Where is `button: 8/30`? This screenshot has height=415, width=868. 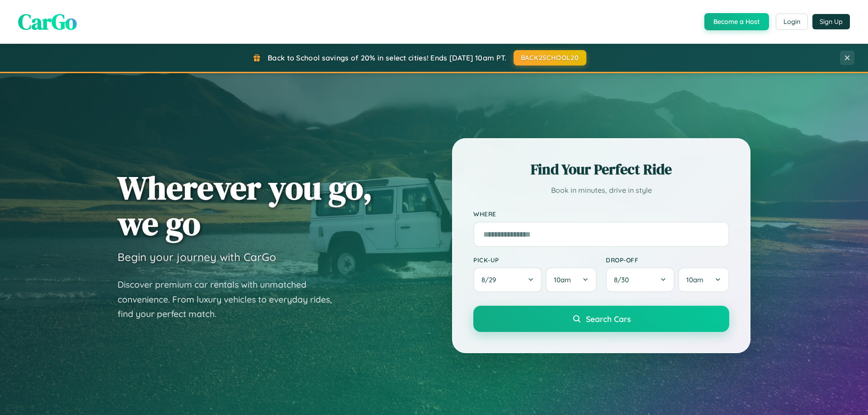
button: 8/30 is located at coordinates (640, 280).